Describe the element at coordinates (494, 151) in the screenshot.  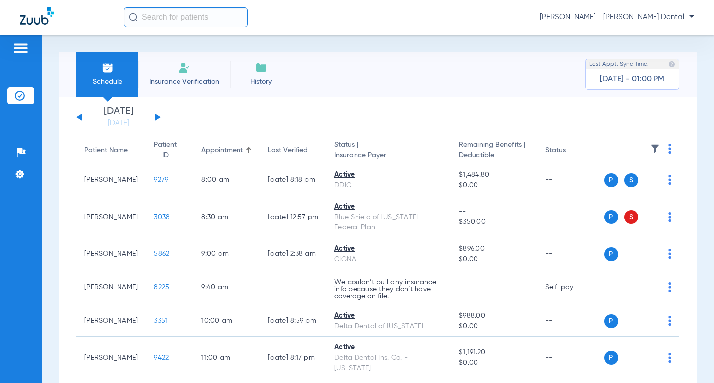
I see `th: Remaining Benefits |` at that location.